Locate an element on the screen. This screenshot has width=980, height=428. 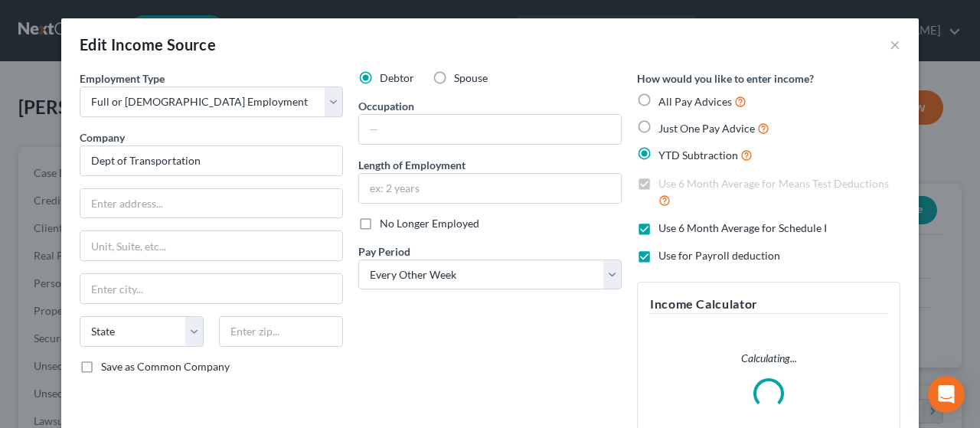
input: Enter city... is located at coordinates (211, 289).